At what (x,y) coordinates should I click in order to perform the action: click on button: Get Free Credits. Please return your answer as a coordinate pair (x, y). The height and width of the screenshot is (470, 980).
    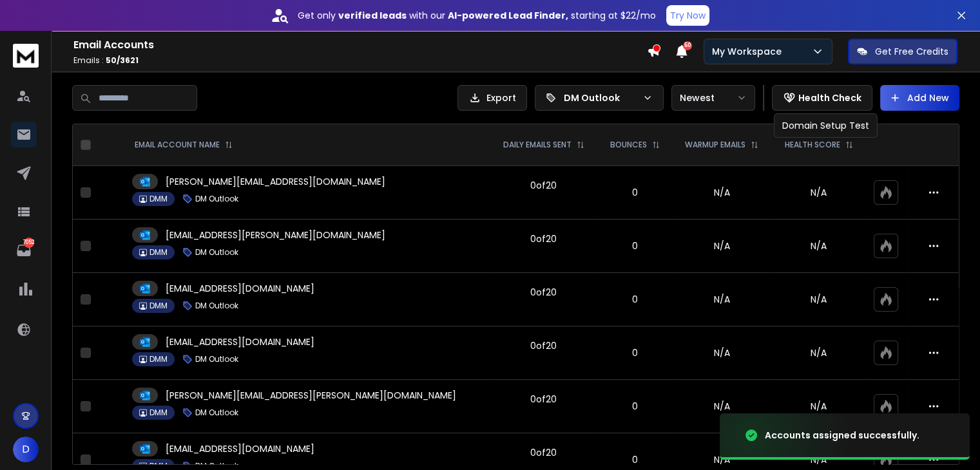
    Looking at the image, I should click on (903, 52).